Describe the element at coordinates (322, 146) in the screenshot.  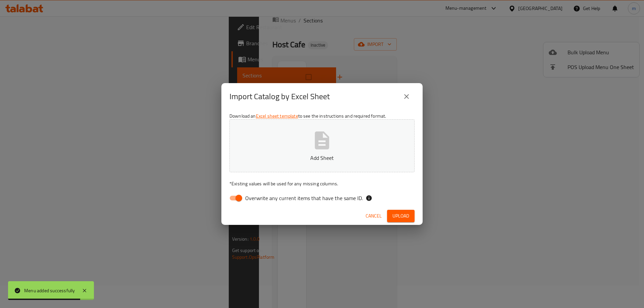
I see `button: Add Sheet` at that location.